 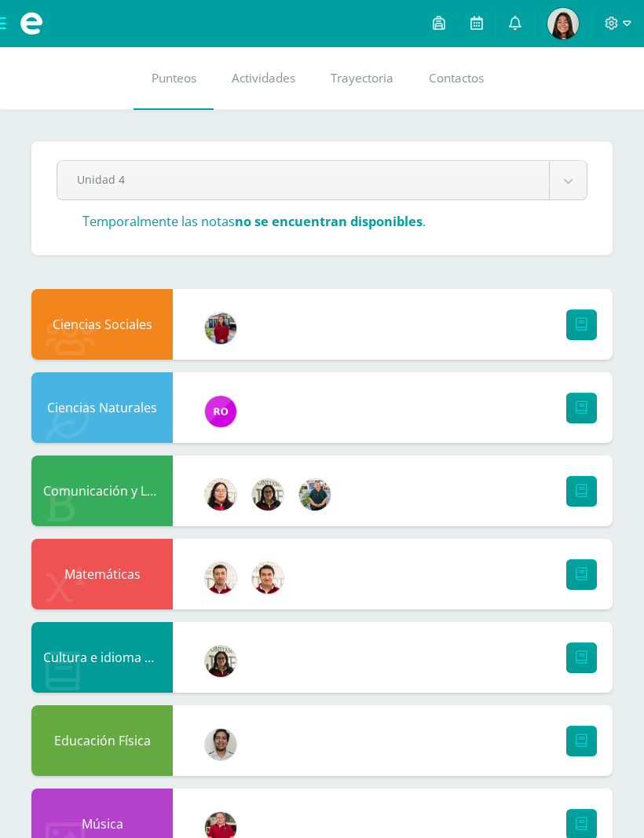 I want to click on div: Educación Física, so click(x=102, y=741).